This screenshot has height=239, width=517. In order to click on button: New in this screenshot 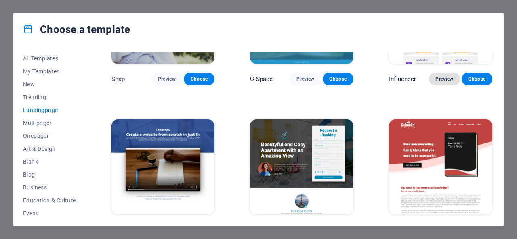, I will do `click(49, 84)`.